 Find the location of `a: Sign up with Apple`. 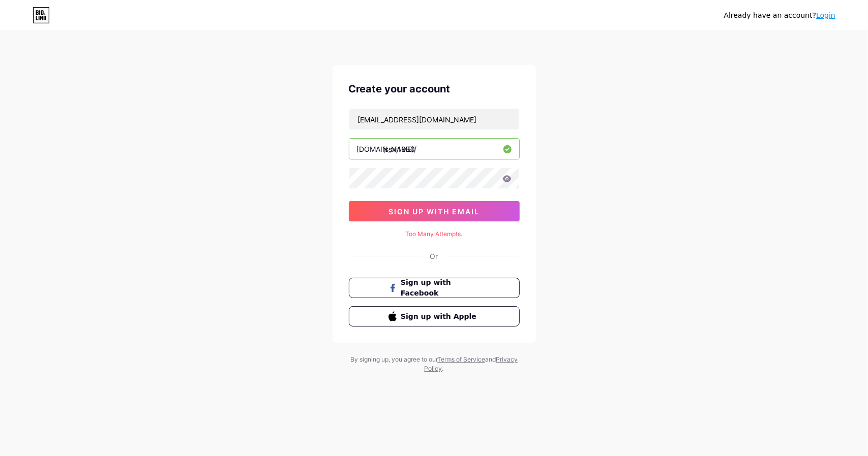

a: Sign up with Apple is located at coordinates (434, 317).